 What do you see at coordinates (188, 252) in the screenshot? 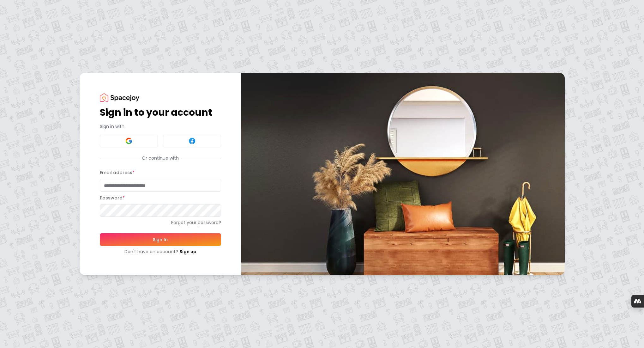
I see `a: Sign up` at bounding box center [188, 252].